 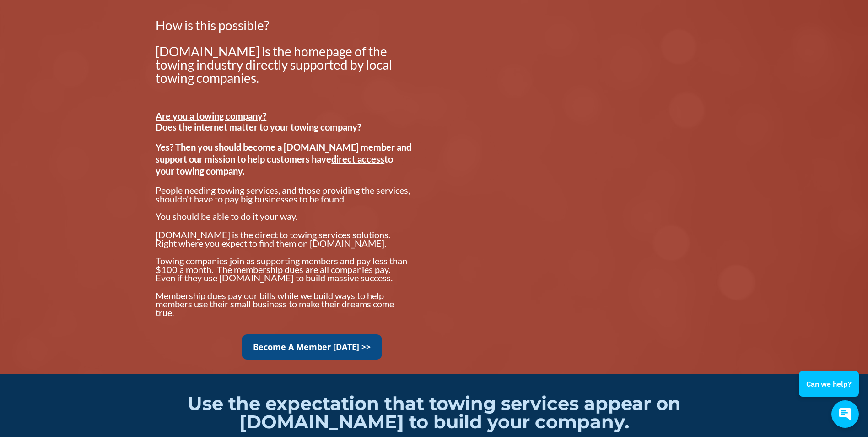 I want to click on u: direct access, so click(x=358, y=159).